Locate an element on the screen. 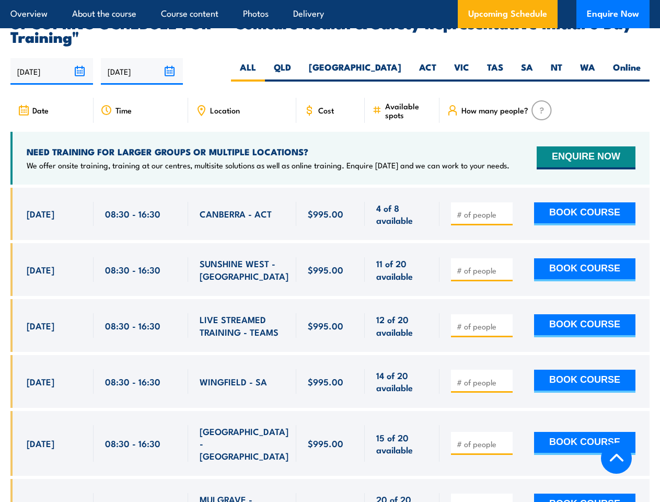  span: CANBERRA - ACT is located at coordinates (236, 213).